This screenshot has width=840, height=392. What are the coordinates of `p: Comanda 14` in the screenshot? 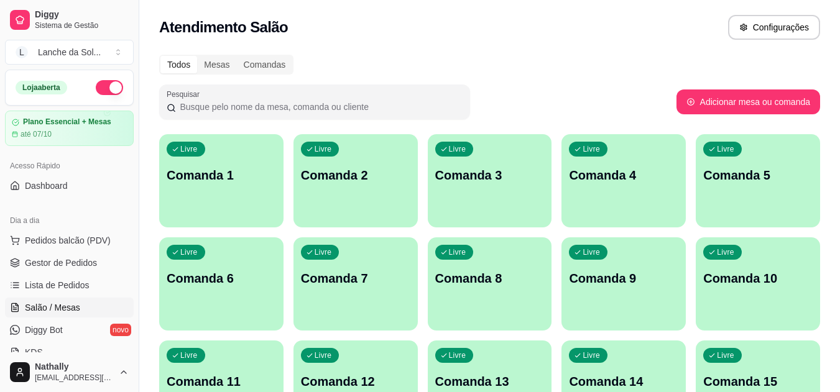 It's located at (624, 382).